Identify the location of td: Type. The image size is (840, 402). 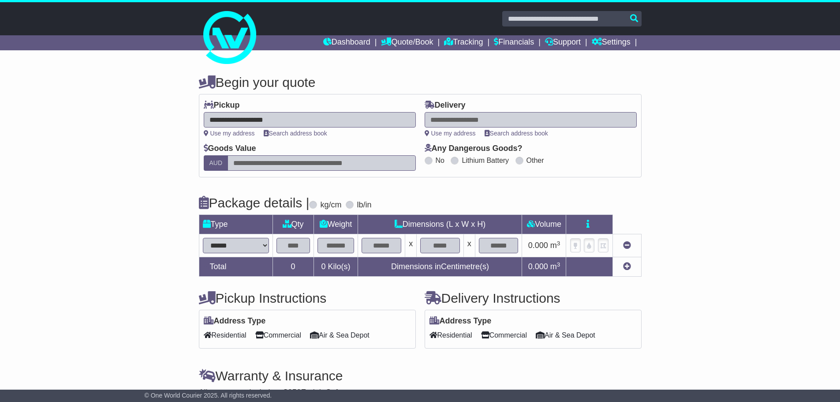
(236, 224).